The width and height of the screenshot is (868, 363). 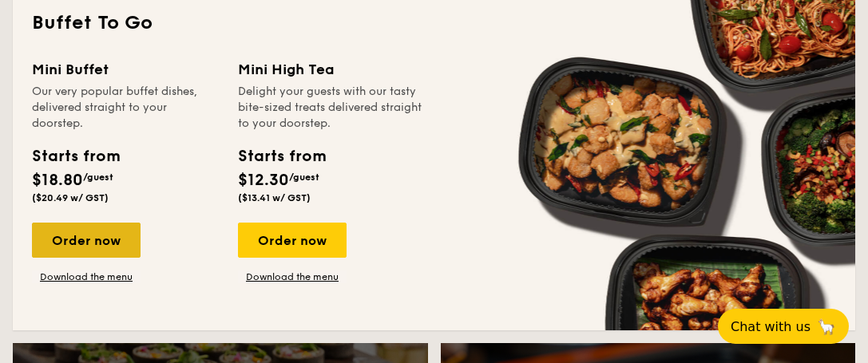 What do you see at coordinates (125, 69) in the screenshot?
I see `div: Mini Buffet` at bounding box center [125, 69].